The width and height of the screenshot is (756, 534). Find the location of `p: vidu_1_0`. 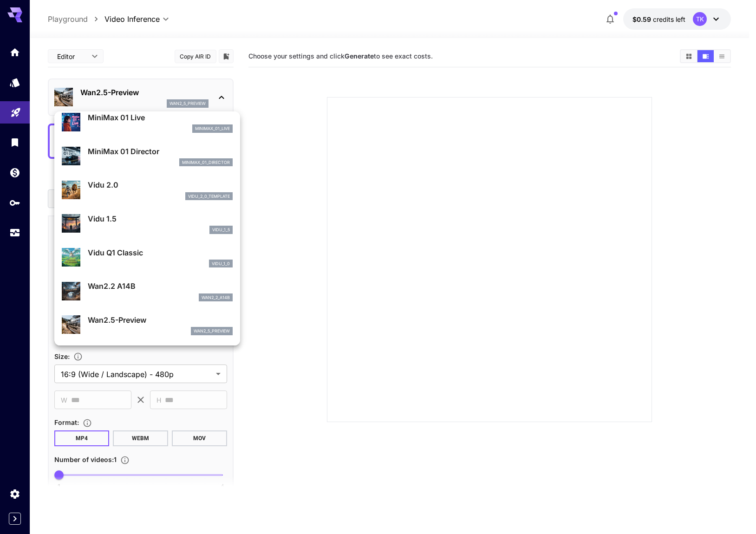

p: vidu_1_0 is located at coordinates (220, 264).